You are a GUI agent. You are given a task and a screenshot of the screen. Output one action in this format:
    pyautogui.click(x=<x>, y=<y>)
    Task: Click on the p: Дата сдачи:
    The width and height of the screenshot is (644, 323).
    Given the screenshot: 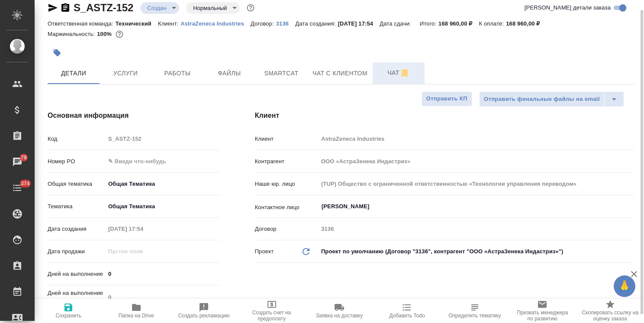 What is the action you would take?
    pyautogui.click(x=396, y=24)
    